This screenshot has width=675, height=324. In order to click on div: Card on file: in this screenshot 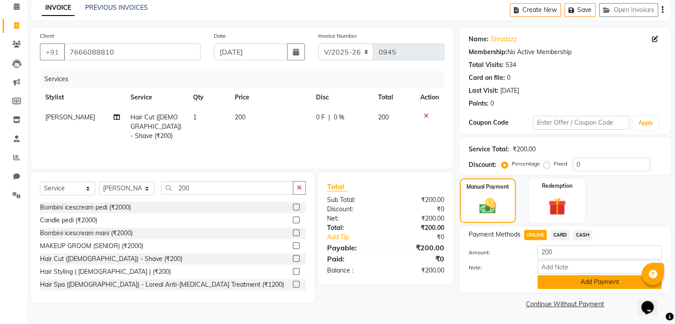, I will do `click(487, 78)`.